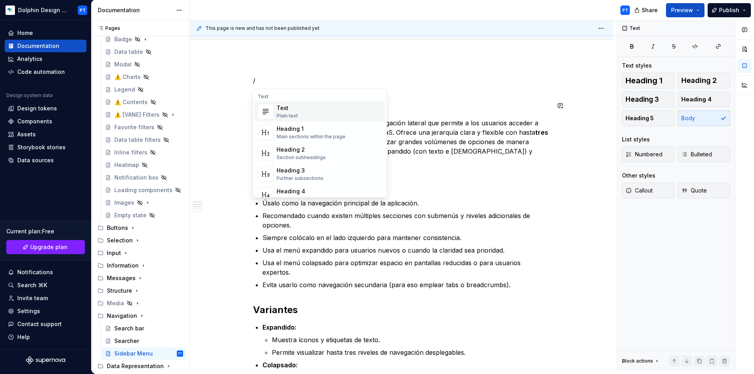 Image resolution: width=754 pixels, height=374 pixels. Describe the element at coordinates (49, 247) in the screenshot. I see `span: Upgrade plan` at that location.